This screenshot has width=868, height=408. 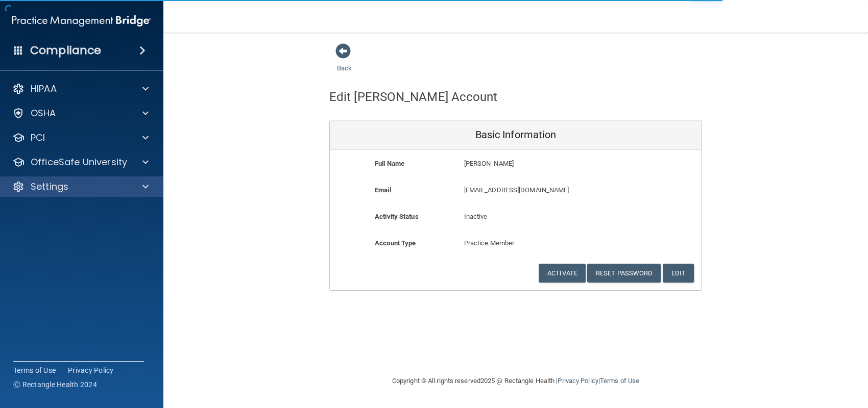 I want to click on h4: Compliance, so click(x=66, y=51).